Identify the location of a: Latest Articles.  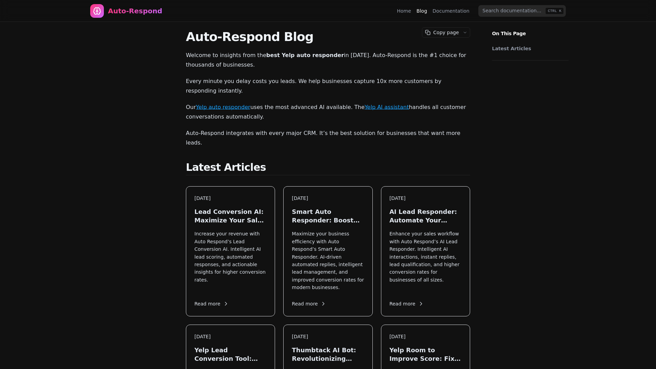
(529, 49).